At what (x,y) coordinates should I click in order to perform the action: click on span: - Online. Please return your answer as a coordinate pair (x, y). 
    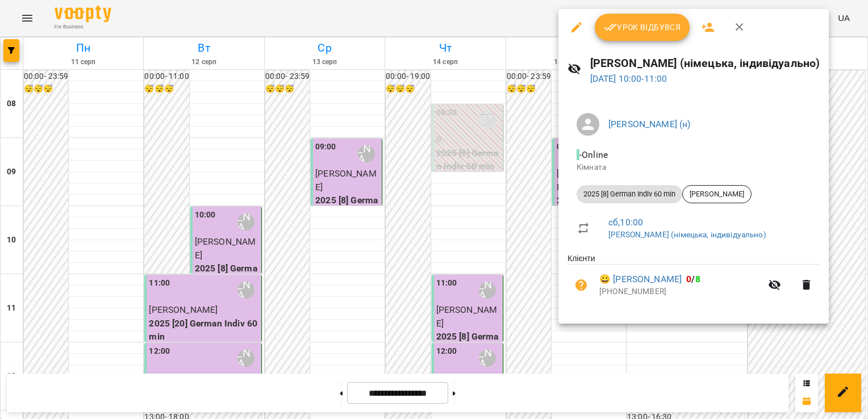
    Looking at the image, I should click on (593, 155).